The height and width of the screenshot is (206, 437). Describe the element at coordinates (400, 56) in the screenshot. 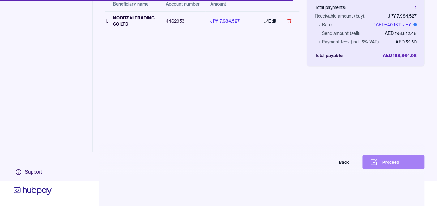

I see `div: AED 198,864.96` at that location.